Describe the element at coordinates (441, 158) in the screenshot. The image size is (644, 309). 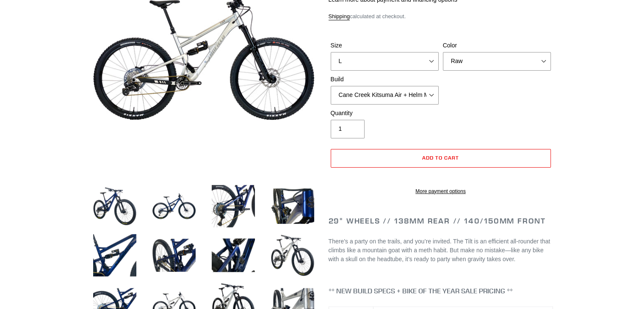
I see `button: Add to cart` at that location.